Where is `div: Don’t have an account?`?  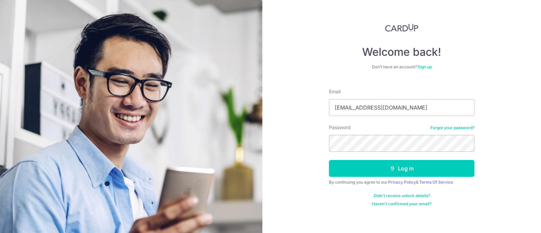
div: Don’t have an account? is located at coordinates (402, 67).